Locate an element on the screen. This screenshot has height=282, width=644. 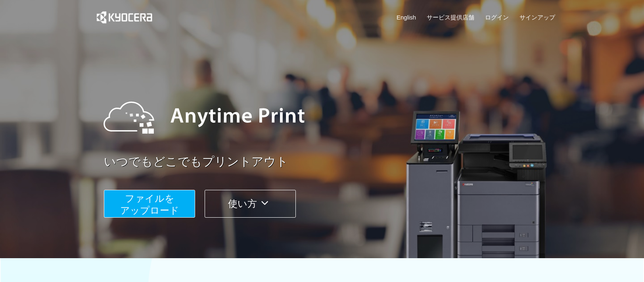
a: English is located at coordinates (406, 17).